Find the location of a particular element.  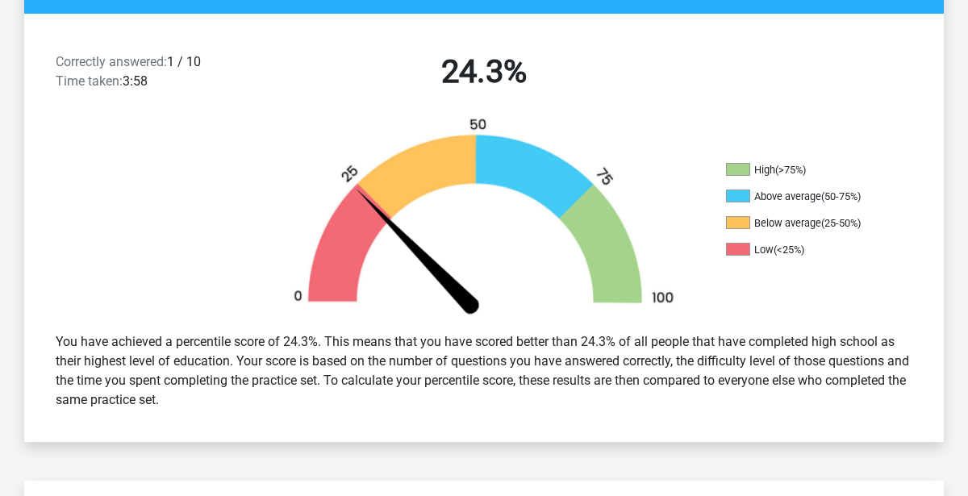

li: Low is located at coordinates (807, 250).